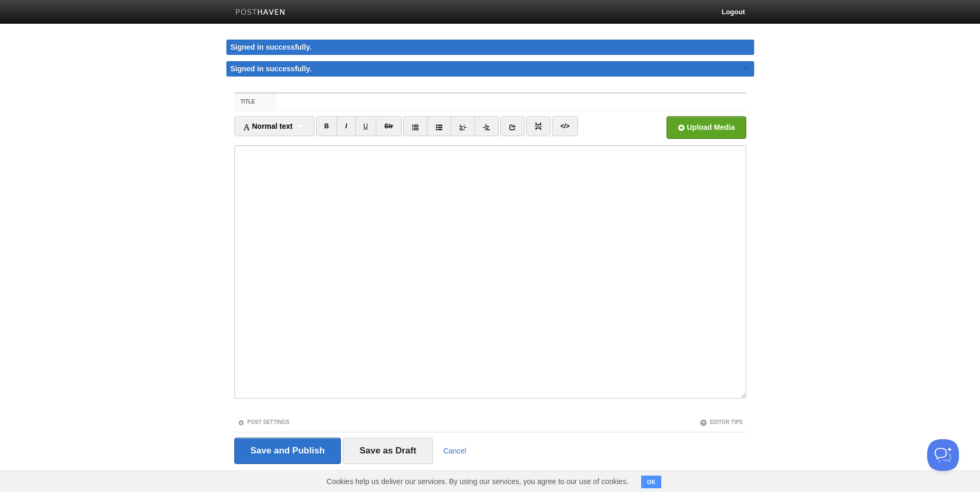 The width and height of the screenshot is (980, 492). I want to click on a: Editor Tips, so click(721, 422).